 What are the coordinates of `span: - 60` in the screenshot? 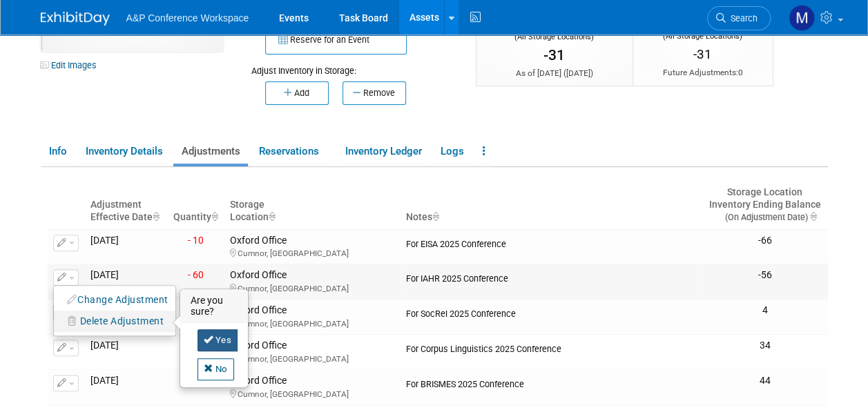 It's located at (195, 275).